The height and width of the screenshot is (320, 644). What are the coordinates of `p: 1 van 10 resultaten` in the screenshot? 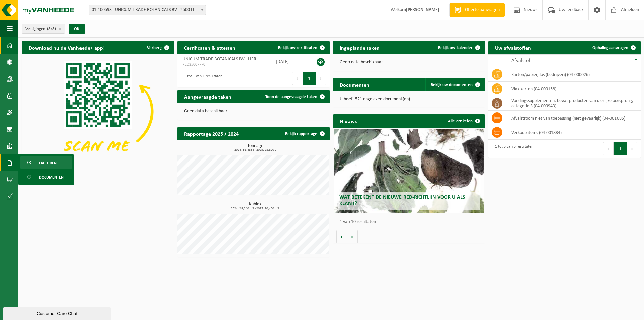 It's located at (411, 222).